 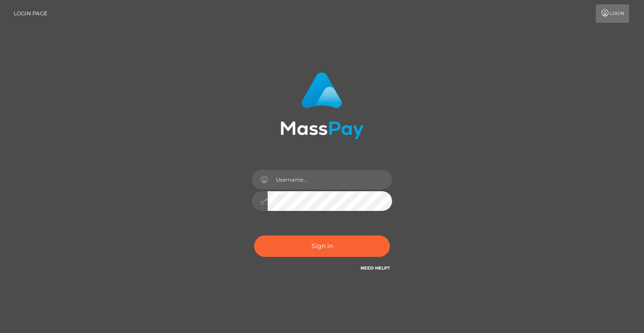 I want to click on a: Login, so click(x=612, y=14).